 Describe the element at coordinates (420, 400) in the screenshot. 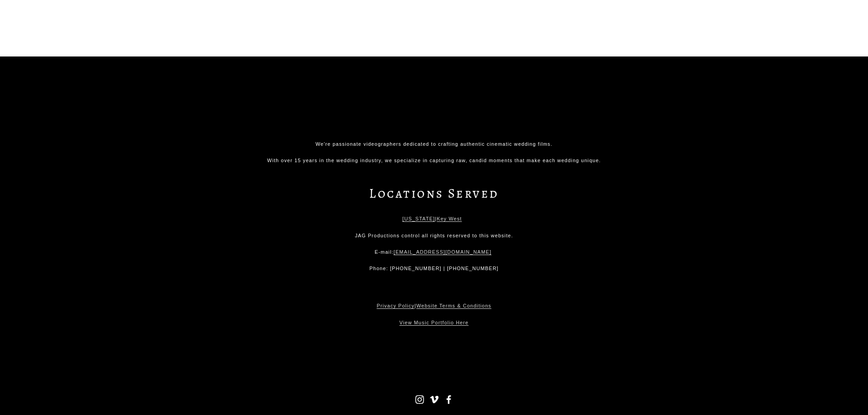

I see `a: Instagram` at that location.